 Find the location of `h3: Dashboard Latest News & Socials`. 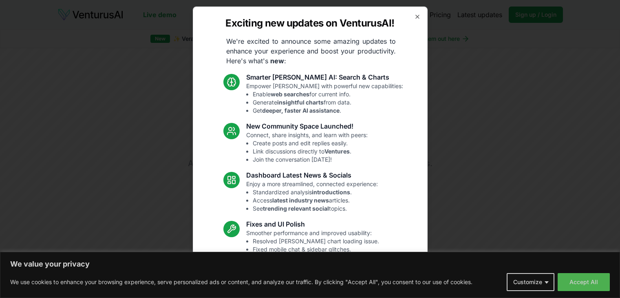

h3: Dashboard Latest News & Socials is located at coordinates (312, 175).